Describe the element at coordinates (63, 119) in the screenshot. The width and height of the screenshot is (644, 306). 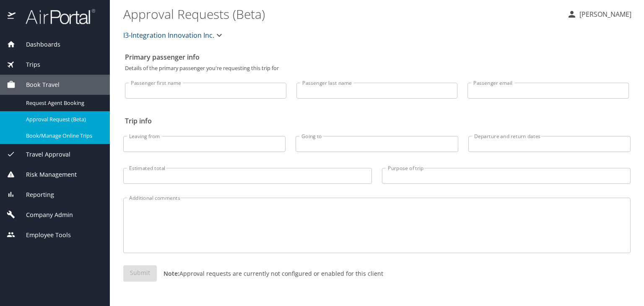
I see `span: Approval Request (Beta)` at that location.